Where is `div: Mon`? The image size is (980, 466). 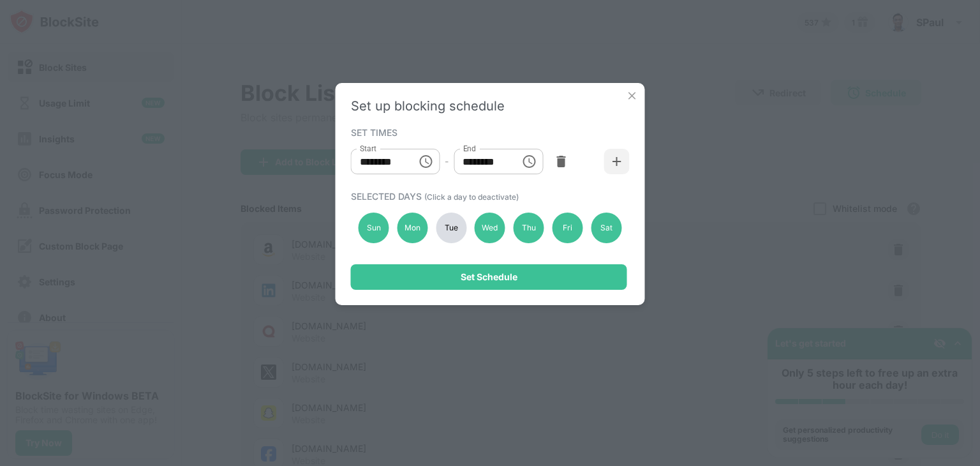 div: Mon is located at coordinates (413, 228).